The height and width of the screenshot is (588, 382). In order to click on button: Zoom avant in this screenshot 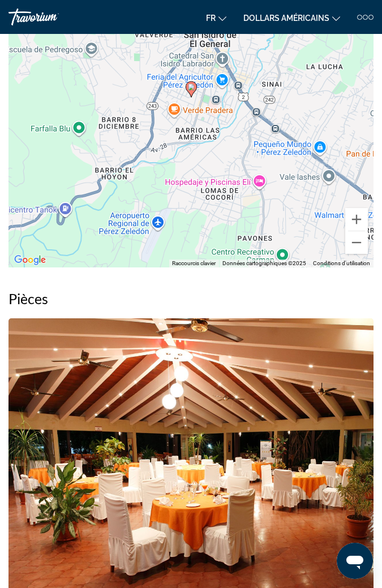, I will do `click(357, 219)`.